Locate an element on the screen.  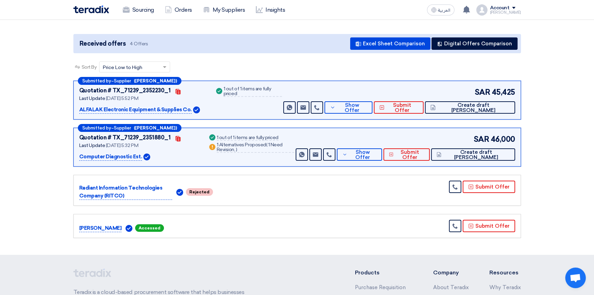
span: Rejected is located at coordinates (199, 192).